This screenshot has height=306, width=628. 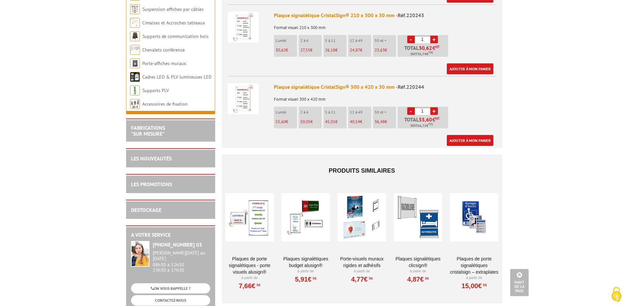 What do you see at coordinates (425, 48) in the screenshot?
I see `span: 30,62` at bounding box center [425, 48].